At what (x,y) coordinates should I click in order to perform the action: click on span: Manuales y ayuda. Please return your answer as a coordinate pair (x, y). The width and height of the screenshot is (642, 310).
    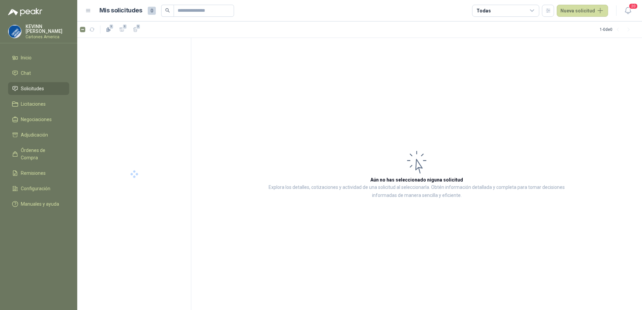
    Looking at the image, I should click on (40, 204).